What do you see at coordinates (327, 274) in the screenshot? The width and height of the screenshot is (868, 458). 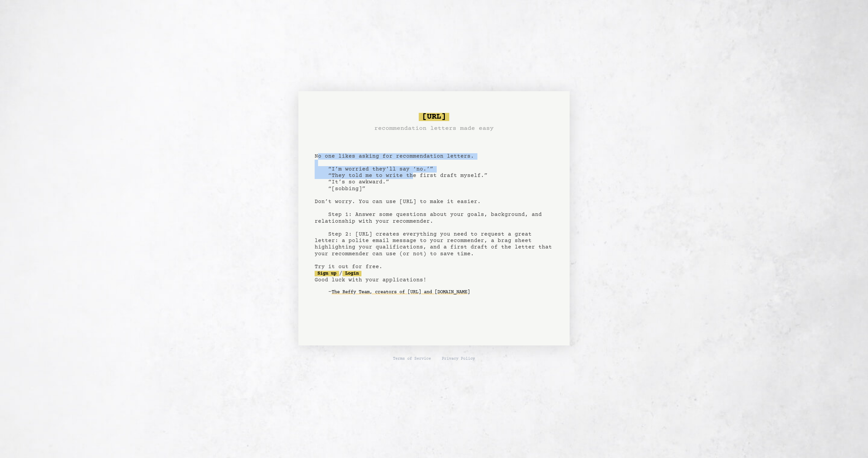 I see `a: Sign up` at bounding box center [327, 274].